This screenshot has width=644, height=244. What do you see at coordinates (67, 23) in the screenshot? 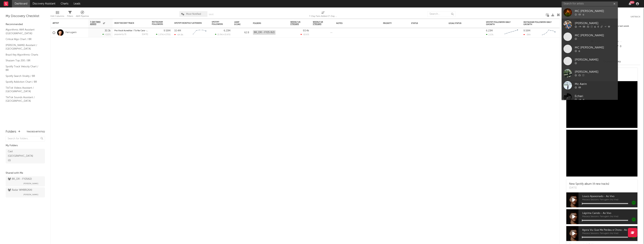
I see `div: Artist` at bounding box center [67, 23].